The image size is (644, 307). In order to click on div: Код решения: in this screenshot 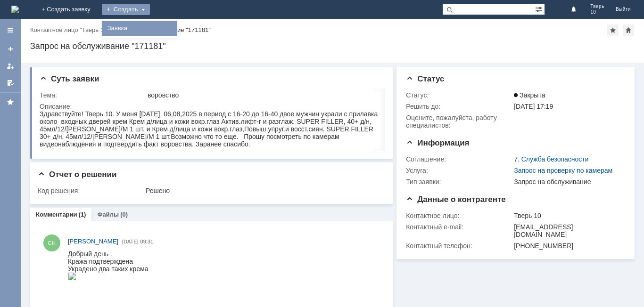, I will do `click(91, 191)`.